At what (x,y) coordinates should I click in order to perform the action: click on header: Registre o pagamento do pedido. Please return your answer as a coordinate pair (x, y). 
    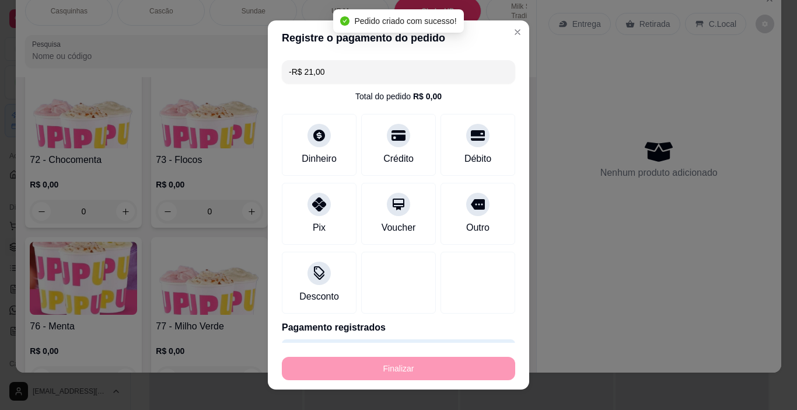
    Looking at the image, I should click on (399, 38).